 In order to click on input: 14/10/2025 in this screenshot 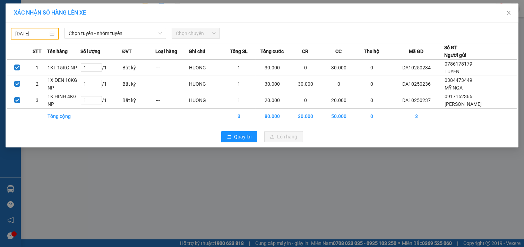, I will do `click(32, 34)`.